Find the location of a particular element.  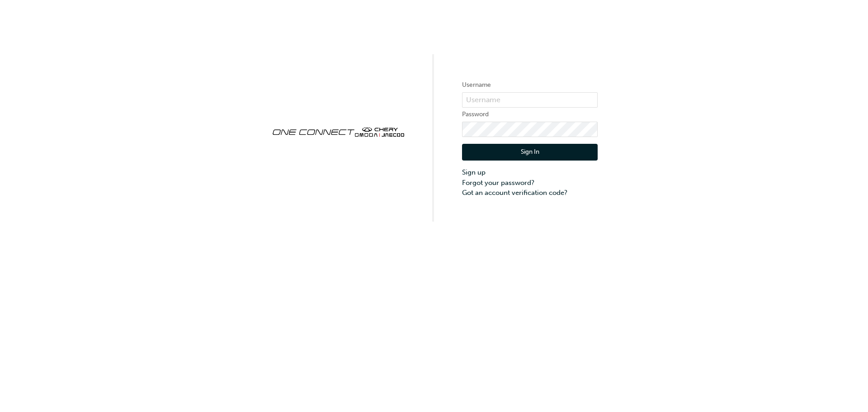

label: Password is located at coordinates (530, 114).